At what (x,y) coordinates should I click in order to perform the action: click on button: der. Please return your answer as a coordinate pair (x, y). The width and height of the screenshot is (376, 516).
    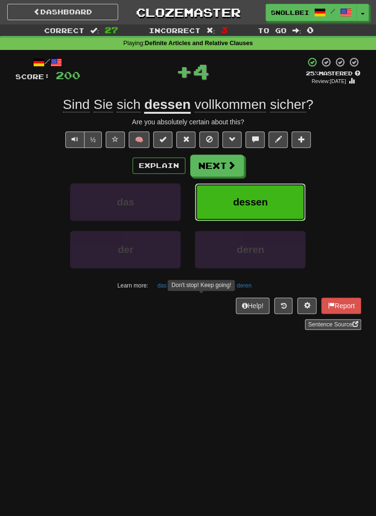
    Looking at the image, I should click on (125, 249).